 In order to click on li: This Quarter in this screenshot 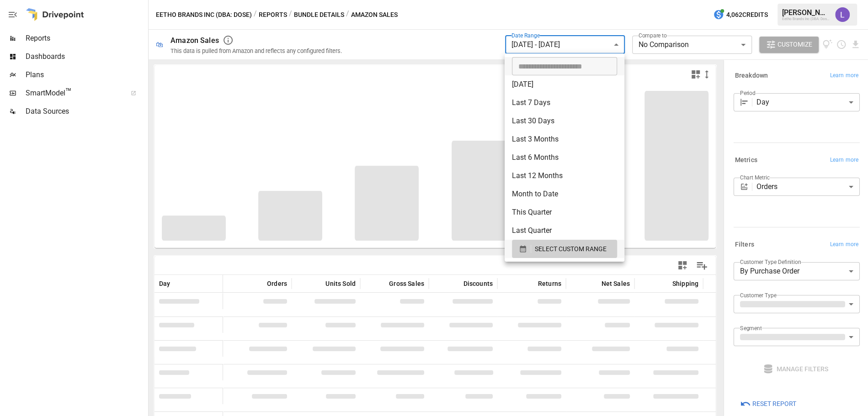, I will do `click(565, 213)`.